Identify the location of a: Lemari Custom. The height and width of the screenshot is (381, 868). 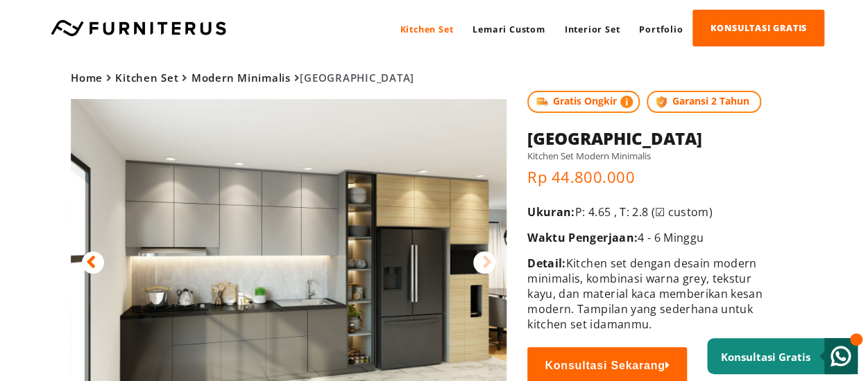
(509, 29).